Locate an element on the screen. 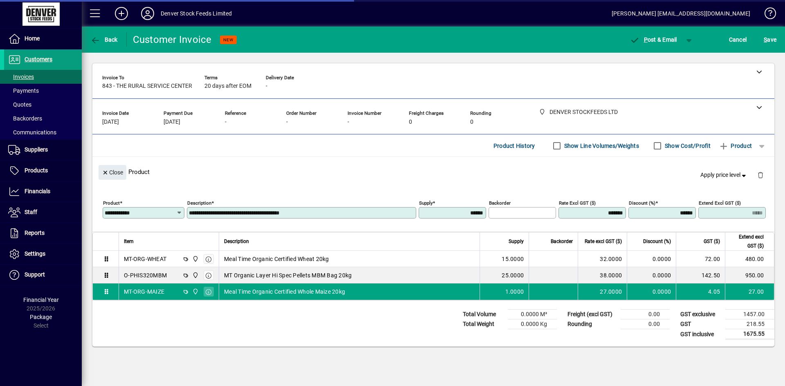 The height and width of the screenshot is (386, 785). button: Product is located at coordinates (735, 146).